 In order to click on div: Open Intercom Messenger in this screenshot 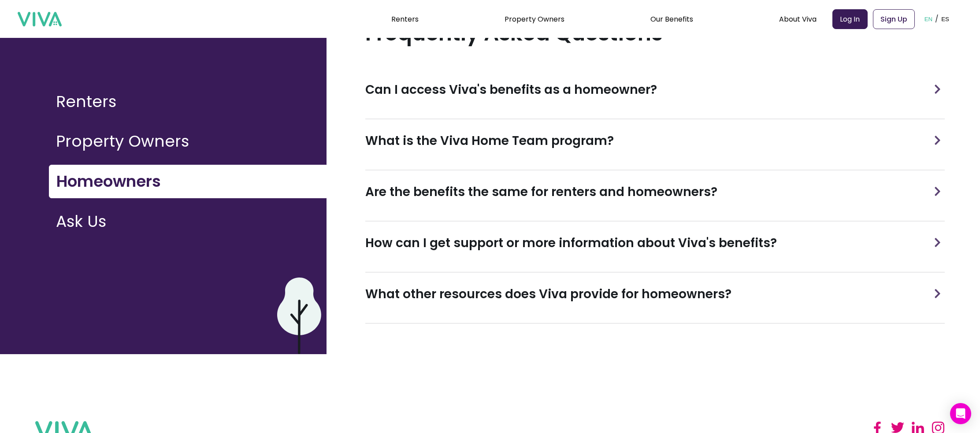, I will do `click(961, 414)`.